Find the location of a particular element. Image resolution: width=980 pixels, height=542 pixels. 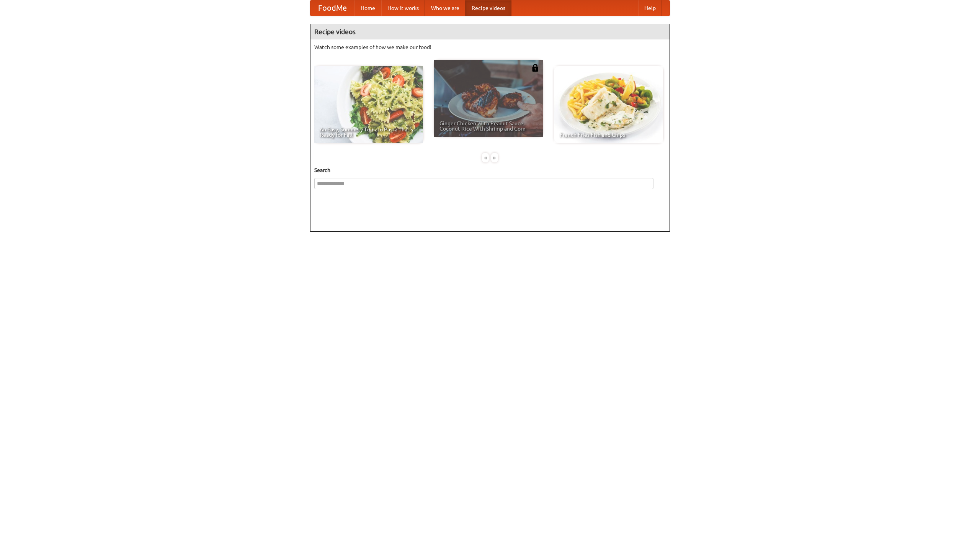

img: 483408.png is located at coordinates (535, 68).